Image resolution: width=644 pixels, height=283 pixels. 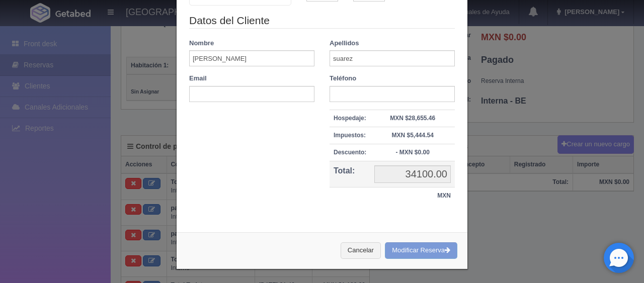 I want to click on strong: MXN $28,655.46, so click(x=413, y=118).